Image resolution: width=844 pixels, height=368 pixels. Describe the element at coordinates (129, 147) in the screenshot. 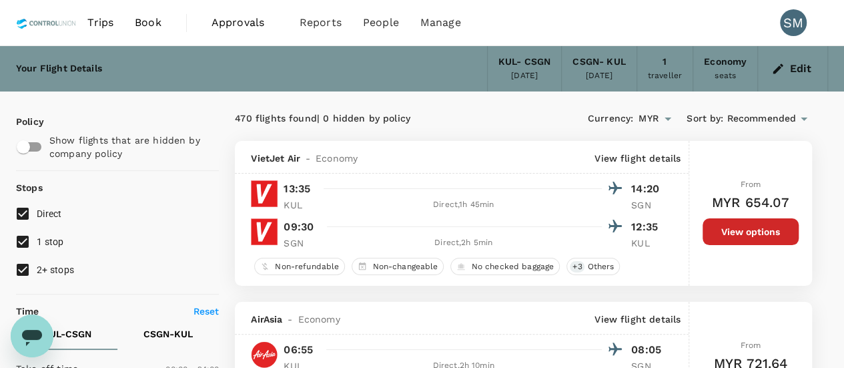

I see `p: Show flights that are hidden by company policy` at that location.